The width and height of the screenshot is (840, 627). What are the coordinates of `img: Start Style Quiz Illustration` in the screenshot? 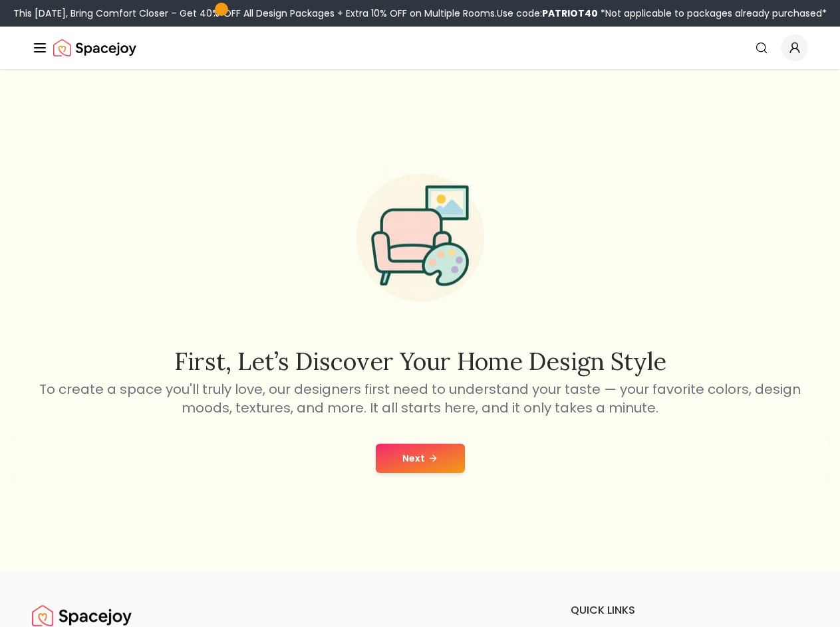 It's located at (420, 237).